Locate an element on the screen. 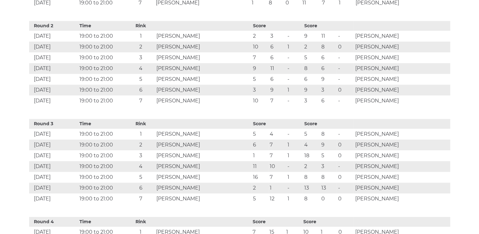 Image resolution: width=479 pixels, height=234 pixels. th: Round 3 is located at coordinates (54, 124).